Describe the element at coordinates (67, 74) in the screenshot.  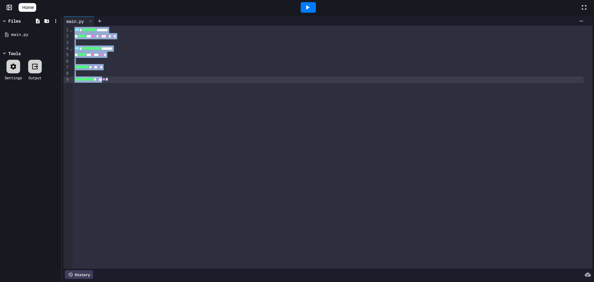
I see `div: 8` at that location.